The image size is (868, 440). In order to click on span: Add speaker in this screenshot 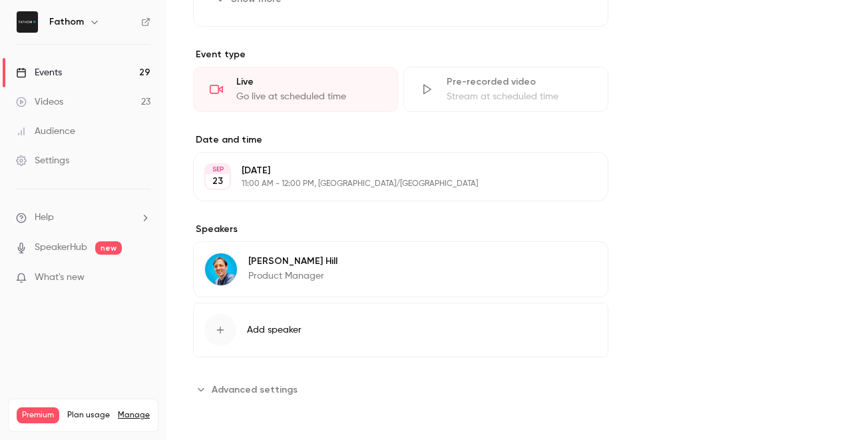, I will do `click(274, 330)`.